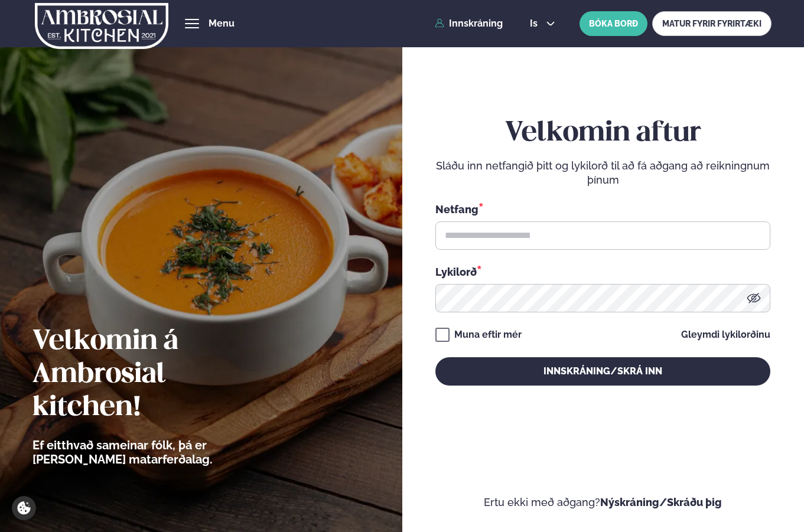 The image size is (804, 532). Describe the element at coordinates (535, 24) in the screenshot. I see `span: is` at that location.